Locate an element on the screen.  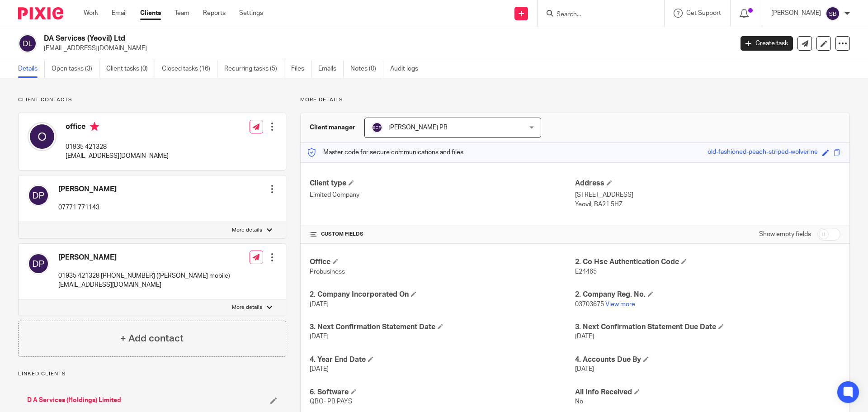
p: 01935 421328 is located at coordinates (117, 147).